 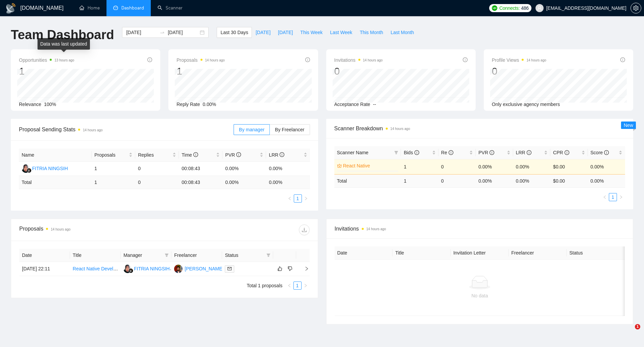 I want to click on a: setting, so click(x=636, y=8).